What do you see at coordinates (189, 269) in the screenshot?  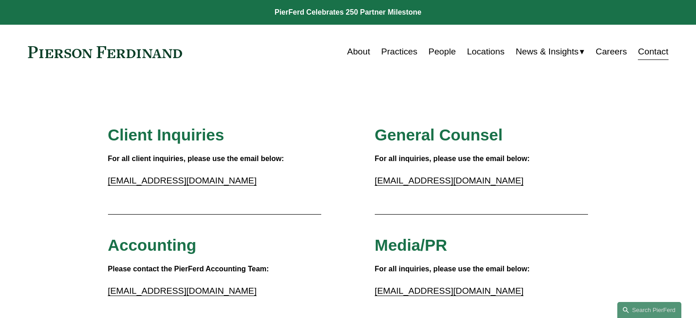 I see `strong: Please contact the PierFerd Accounting Team:` at bounding box center [189, 269].